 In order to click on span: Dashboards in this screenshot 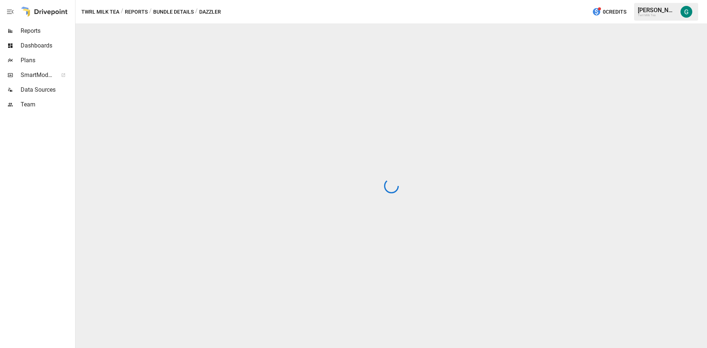, I will do `click(47, 46)`.